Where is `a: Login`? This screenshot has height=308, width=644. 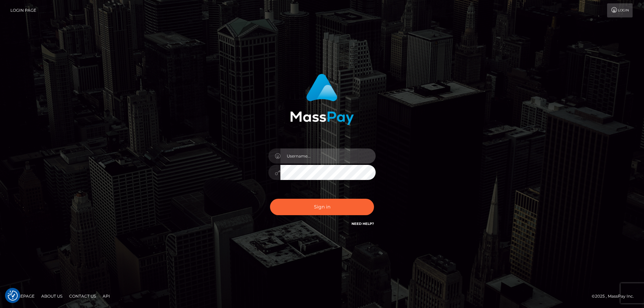 a: Login is located at coordinates (620, 11).